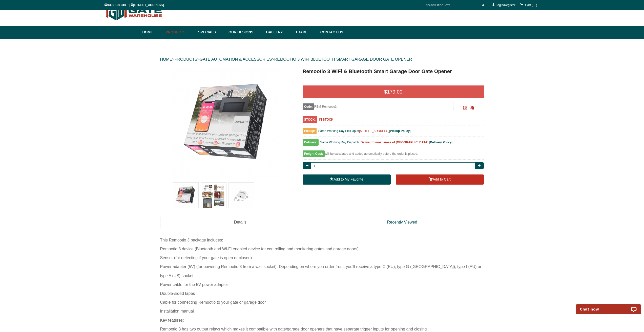  Describe the element at coordinates (322, 311) in the screenshot. I see `div: Installation manual` at that location.